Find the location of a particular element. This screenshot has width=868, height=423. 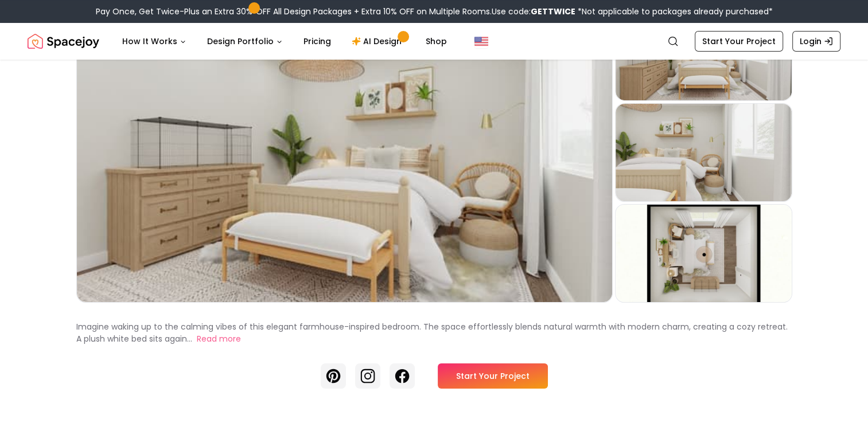

div: Pay Once, Get Twice-Plus an Extra 30% OFF All Design Packages + Extra 10% OFF on Multiple Rooms. is located at coordinates (434, 12).